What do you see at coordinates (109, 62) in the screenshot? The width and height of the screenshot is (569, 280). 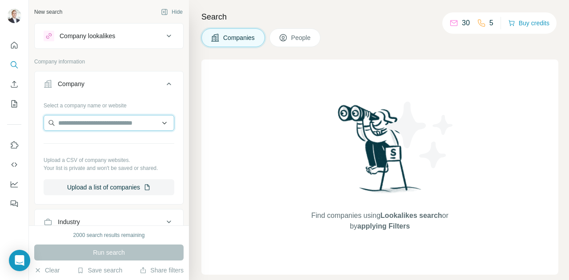 I see `p: Company information` at bounding box center [109, 62].